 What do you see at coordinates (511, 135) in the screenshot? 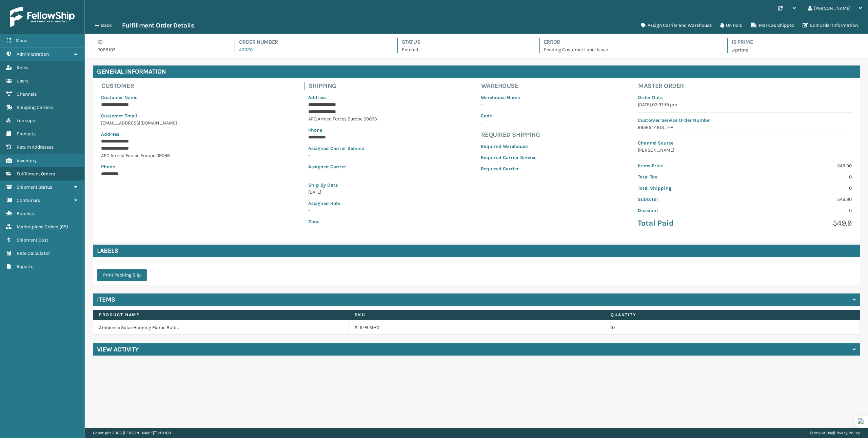
I see `h4: Required Shipping` at bounding box center [511, 135].